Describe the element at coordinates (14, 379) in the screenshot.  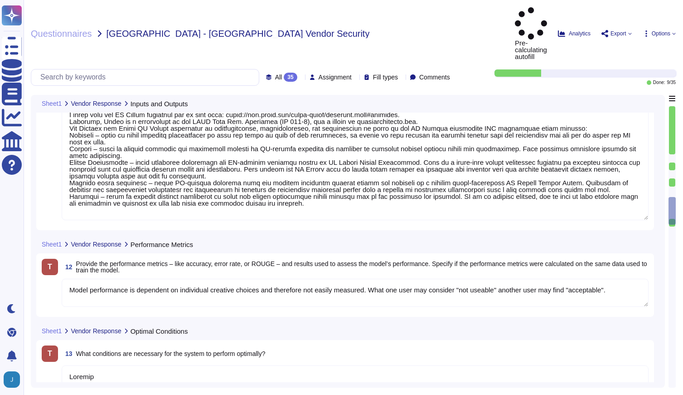
I see `button: user` at that location.